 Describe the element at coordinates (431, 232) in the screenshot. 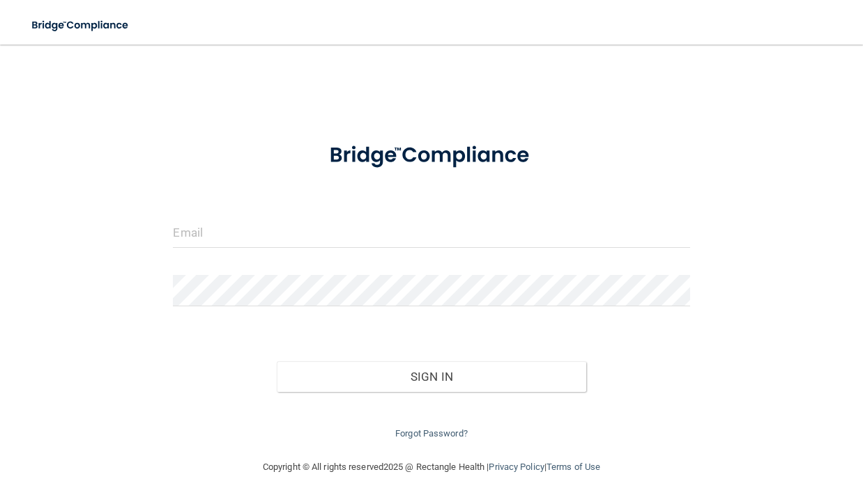

I see `input: Email` at that location.